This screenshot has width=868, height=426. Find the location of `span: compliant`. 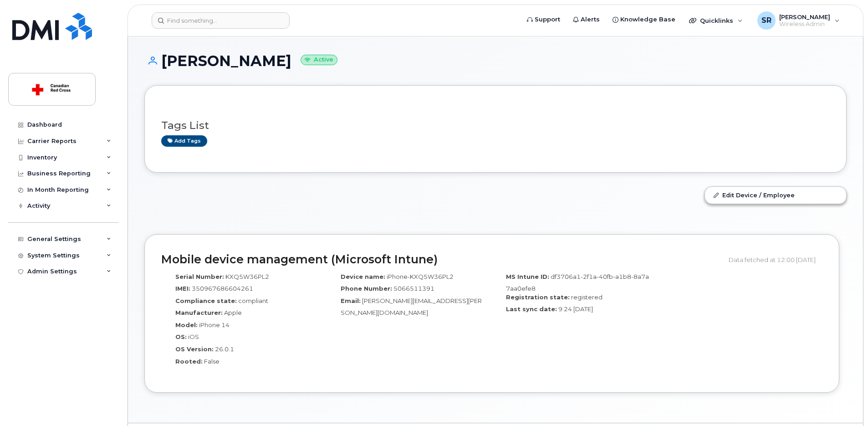

span: compliant is located at coordinates (253, 301).